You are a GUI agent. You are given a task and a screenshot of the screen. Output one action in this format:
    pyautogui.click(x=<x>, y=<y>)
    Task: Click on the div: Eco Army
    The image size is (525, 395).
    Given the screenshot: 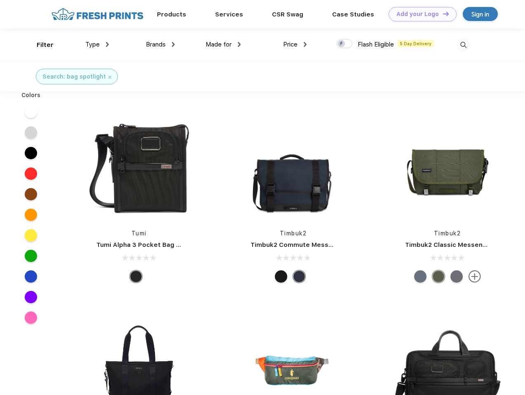 What is the action you would take?
    pyautogui.click(x=438, y=277)
    